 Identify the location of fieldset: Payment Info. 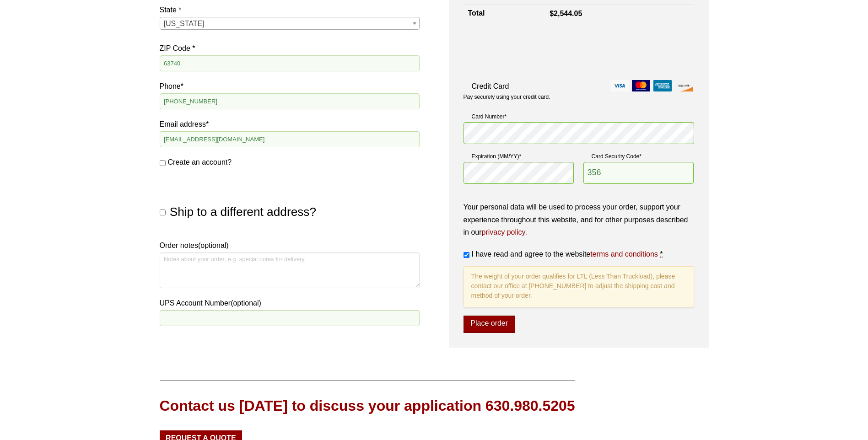
(579, 150).